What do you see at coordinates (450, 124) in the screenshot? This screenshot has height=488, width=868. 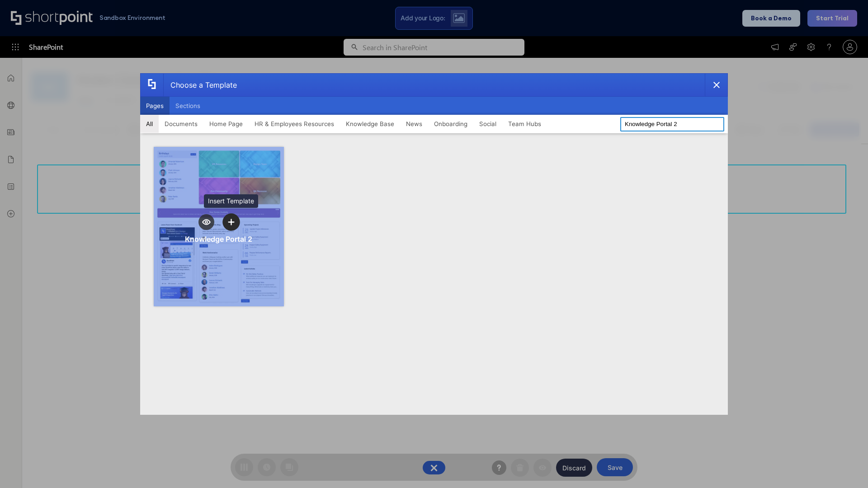 I see `button: Onboarding` at bounding box center [450, 124].